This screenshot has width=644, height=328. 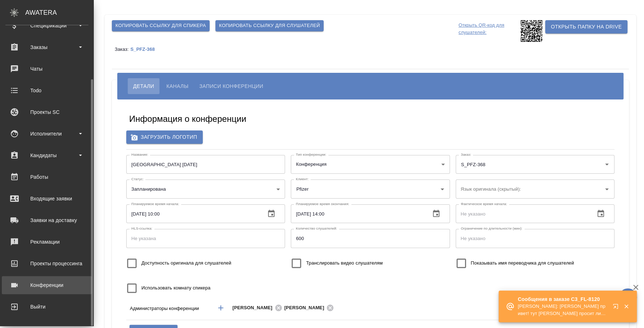 I want to click on span: Загрузить логотип, so click(x=164, y=137).